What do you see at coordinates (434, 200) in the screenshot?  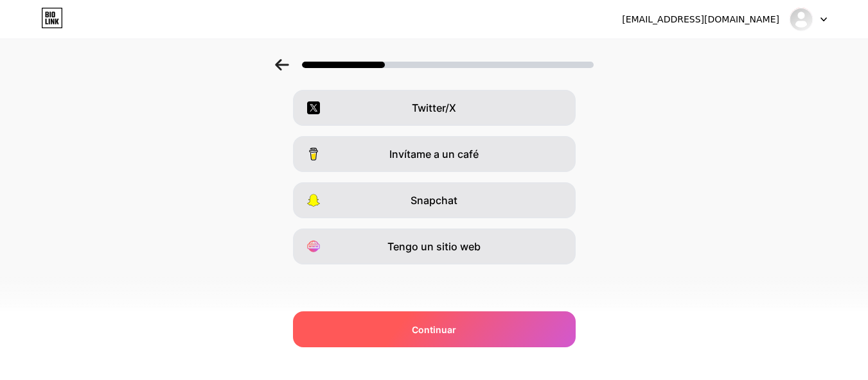 I see `font: Snapchat` at bounding box center [434, 200].